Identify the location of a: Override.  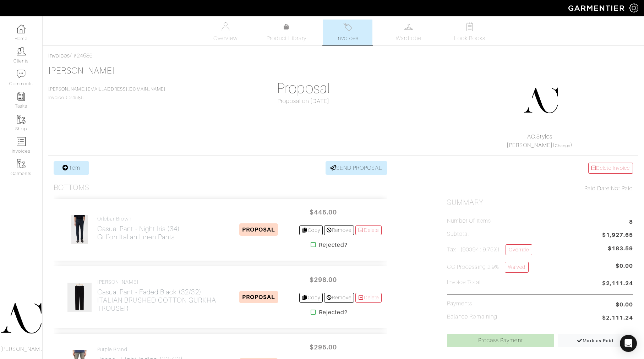
(519, 250).